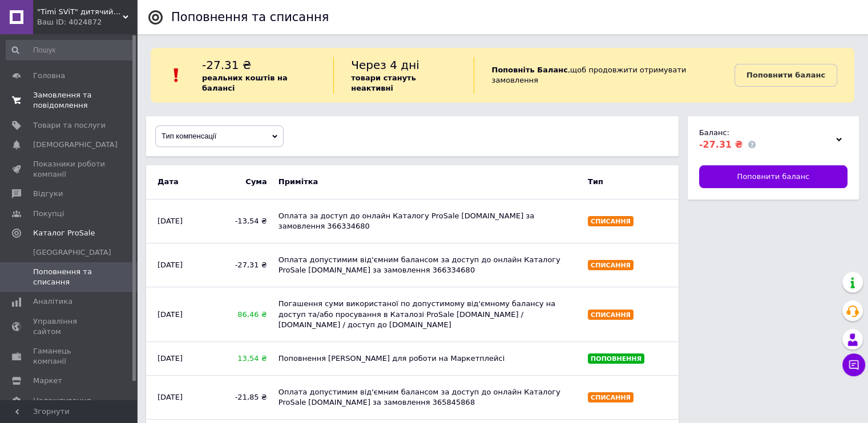  Describe the element at coordinates (627, 182) in the screenshot. I see `b: Тип` at that location.